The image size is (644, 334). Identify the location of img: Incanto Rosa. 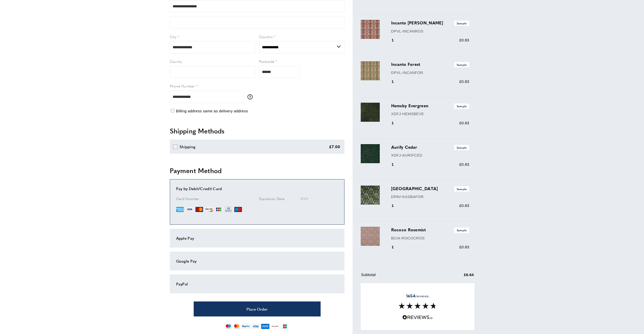
(370, 29).